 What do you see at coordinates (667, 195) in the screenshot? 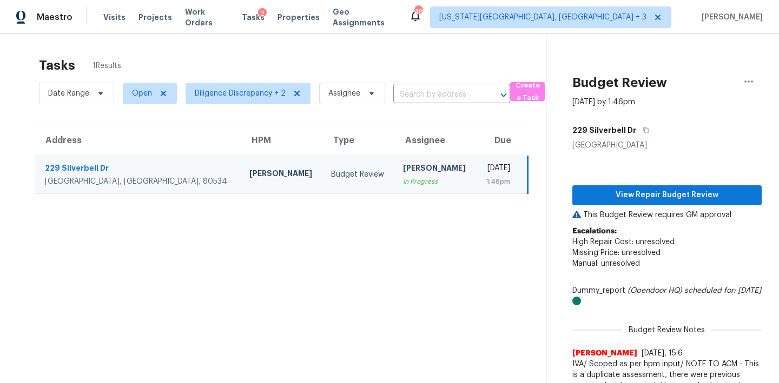
I see `button: View Repair Budget Review` at bounding box center [667, 195].